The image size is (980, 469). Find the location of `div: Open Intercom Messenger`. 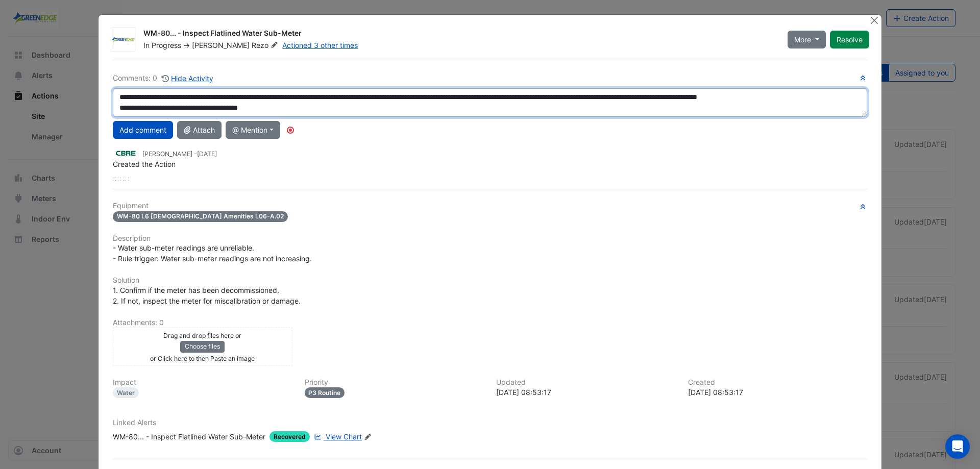

div: Open Intercom Messenger is located at coordinates (958, 447).